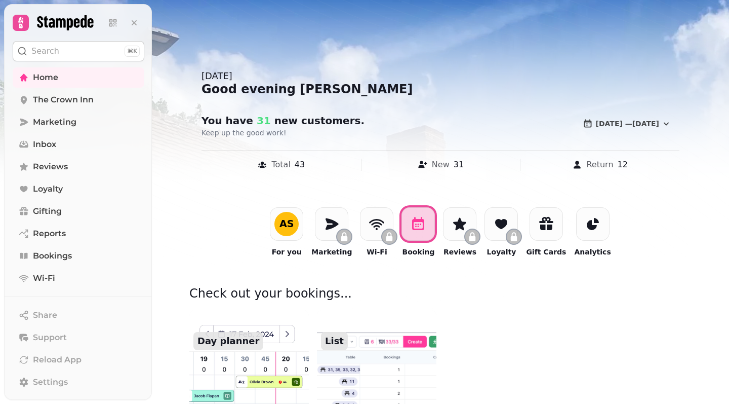 The height and width of the screenshot is (404, 729). Describe the element at coordinates (79, 78) in the screenshot. I see `a: Home` at that location.